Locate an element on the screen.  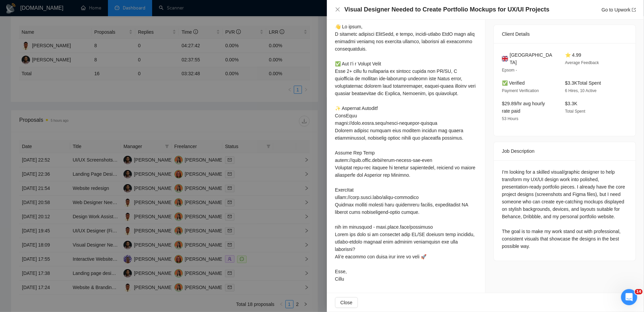
span: close is located at coordinates (337, 10).